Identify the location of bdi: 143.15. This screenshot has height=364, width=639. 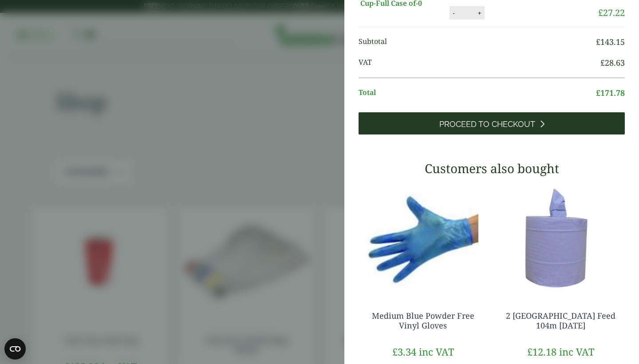
(610, 42).